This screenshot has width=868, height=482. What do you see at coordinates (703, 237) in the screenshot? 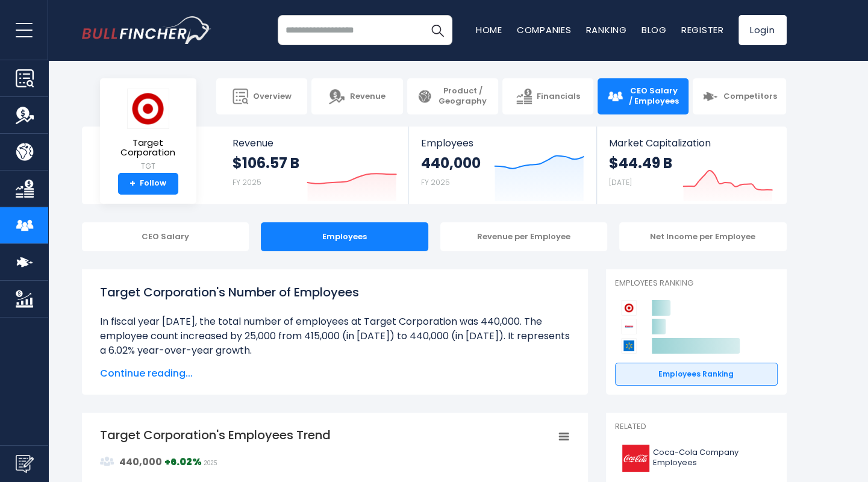
I see `div: Net Income per Employee` at bounding box center [703, 237].